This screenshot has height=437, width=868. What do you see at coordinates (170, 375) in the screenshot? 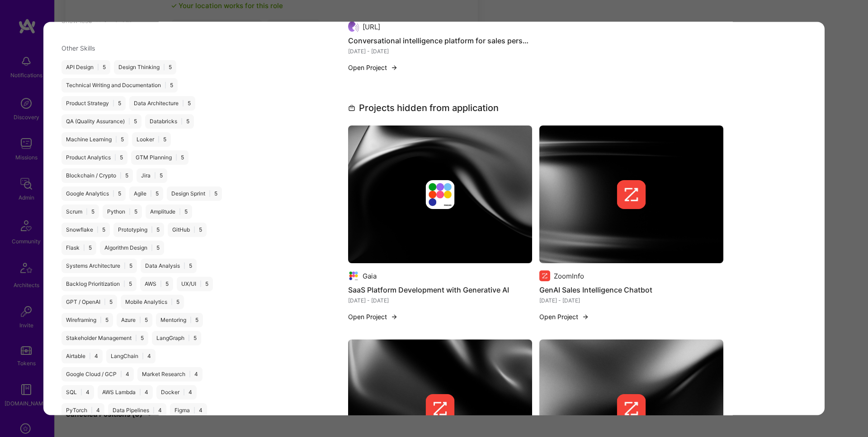
I see `div: Market Research 4` at bounding box center [170, 375].